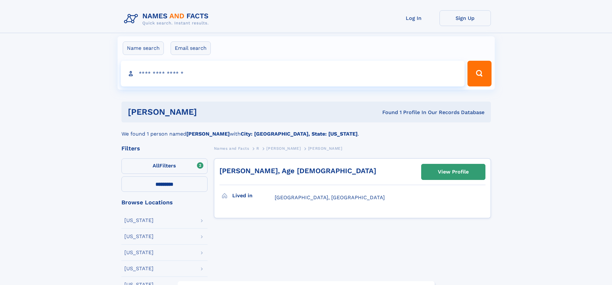 Image resolution: width=612 pixels, height=285 pixels. I want to click on a: View Profile, so click(454, 172).